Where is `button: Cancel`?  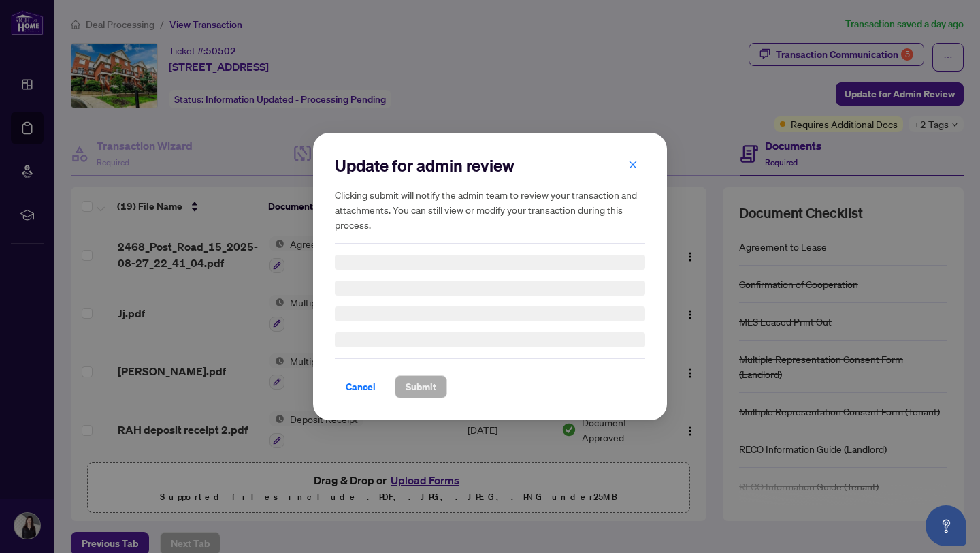 button: Cancel is located at coordinates (361, 387).